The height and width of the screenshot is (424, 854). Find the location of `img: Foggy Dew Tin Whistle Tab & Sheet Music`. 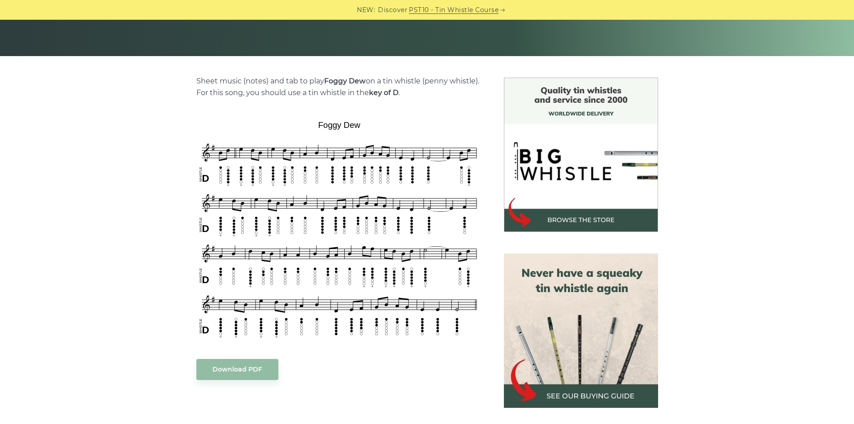

img: Foggy Dew Tin Whistle Tab & Sheet Music is located at coordinates (339, 229).